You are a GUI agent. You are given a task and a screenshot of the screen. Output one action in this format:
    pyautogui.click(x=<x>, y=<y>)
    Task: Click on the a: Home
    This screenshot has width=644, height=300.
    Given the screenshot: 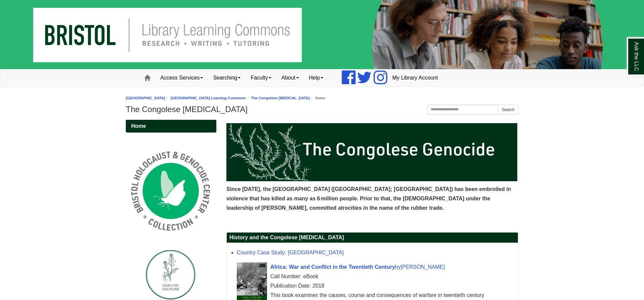 What is the action you would take?
    pyautogui.click(x=171, y=126)
    